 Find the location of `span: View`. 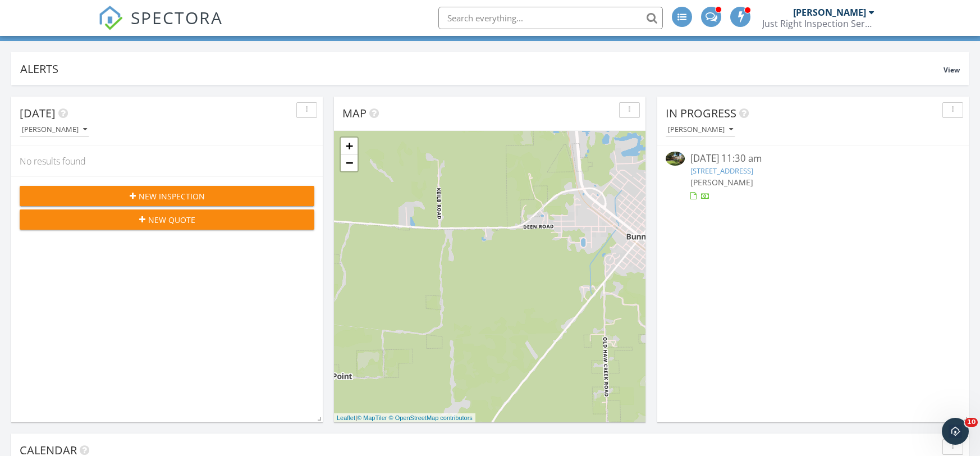

span: View is located at coordinates (951, 70).